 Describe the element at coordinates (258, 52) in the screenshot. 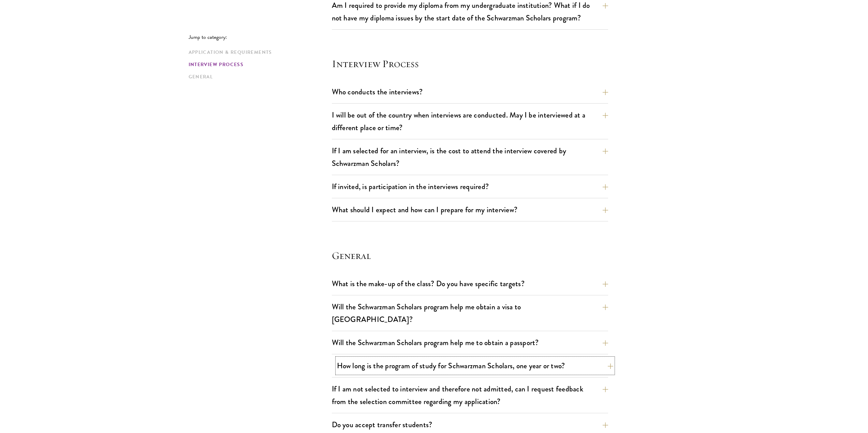

I see `a: Application & Requirements` at that location.